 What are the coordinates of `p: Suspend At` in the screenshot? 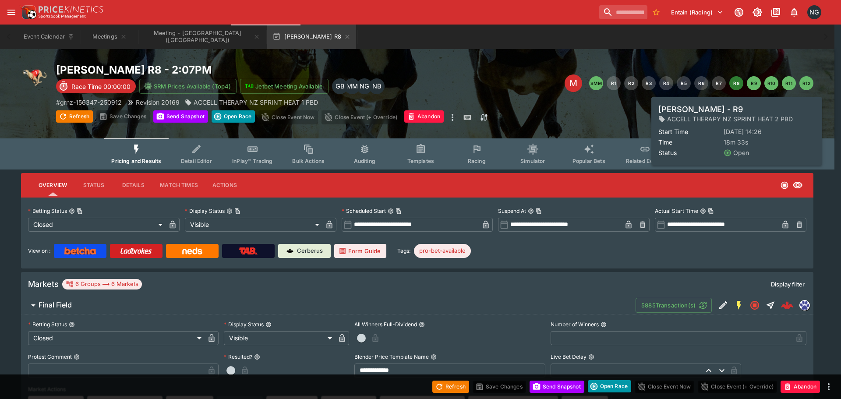 It's located at (512, 211).